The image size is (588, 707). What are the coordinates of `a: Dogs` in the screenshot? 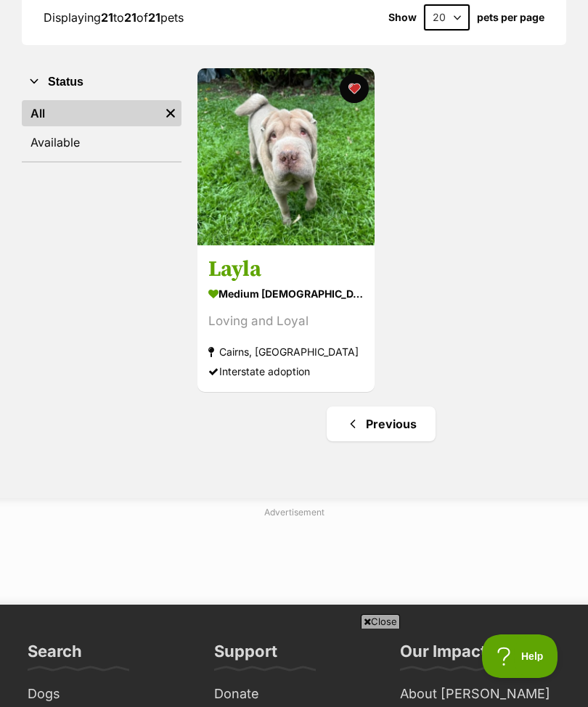 It's located at (107, 694).